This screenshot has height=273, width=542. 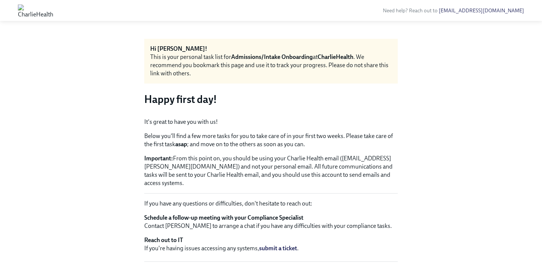 What do you see at coordinates (223, 217) in the screenshot?
I see `strong: Schedule a follow-up meeting with your Compliance Specialist` at bounding box center [223, 217].